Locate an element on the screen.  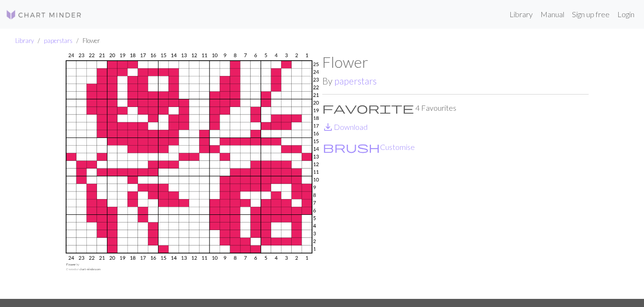
a: Login is located at coordinates (626, 14).